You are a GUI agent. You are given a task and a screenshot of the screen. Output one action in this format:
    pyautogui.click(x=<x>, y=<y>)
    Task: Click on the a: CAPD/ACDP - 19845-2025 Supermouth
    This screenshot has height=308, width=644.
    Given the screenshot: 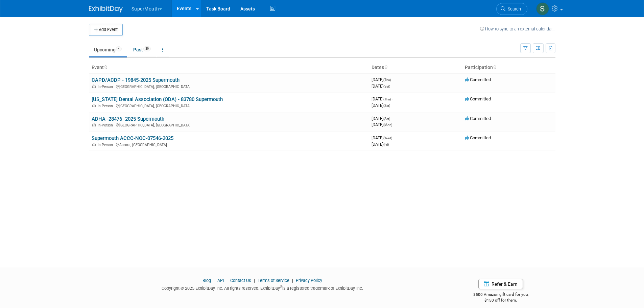 What is the action you would take?
    pyautogui.click(x=136, y=80)
    